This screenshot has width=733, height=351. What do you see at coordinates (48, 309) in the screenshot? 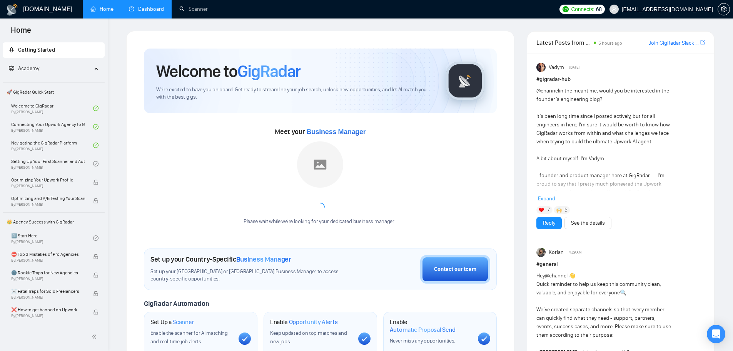
I see `span: ❌ How to get banned on Upwork` at bounding box center [48, 309].